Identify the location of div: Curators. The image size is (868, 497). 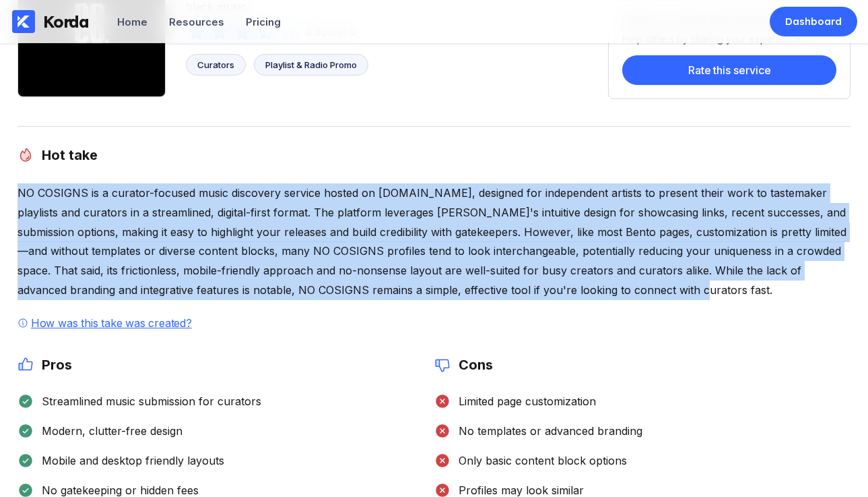
(216, 65).